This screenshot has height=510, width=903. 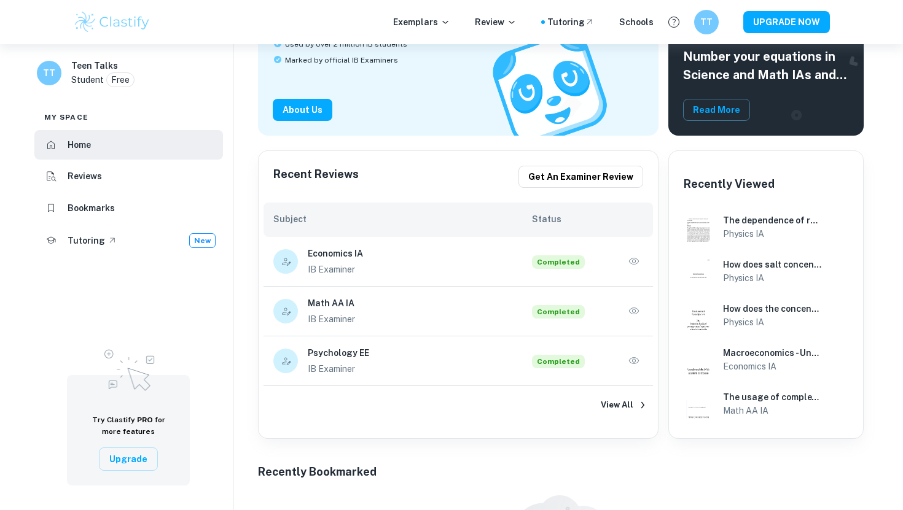 I want to click on h6: The dependence of refractive index on concentration of liquid solutions of sugar, so click(x=772, y=220).